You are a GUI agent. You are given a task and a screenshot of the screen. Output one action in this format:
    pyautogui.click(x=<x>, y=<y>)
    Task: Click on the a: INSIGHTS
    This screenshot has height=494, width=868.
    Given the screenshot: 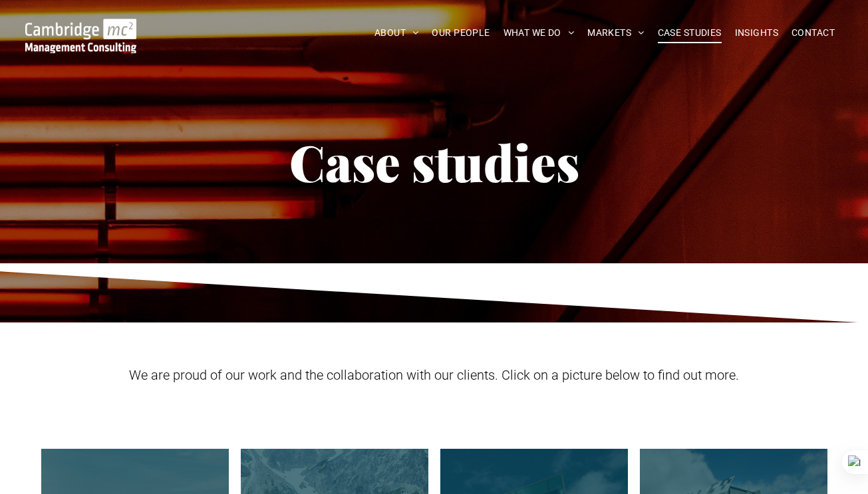 What is the action you would take?
    pyautogui.click(x=756, y=32)
    